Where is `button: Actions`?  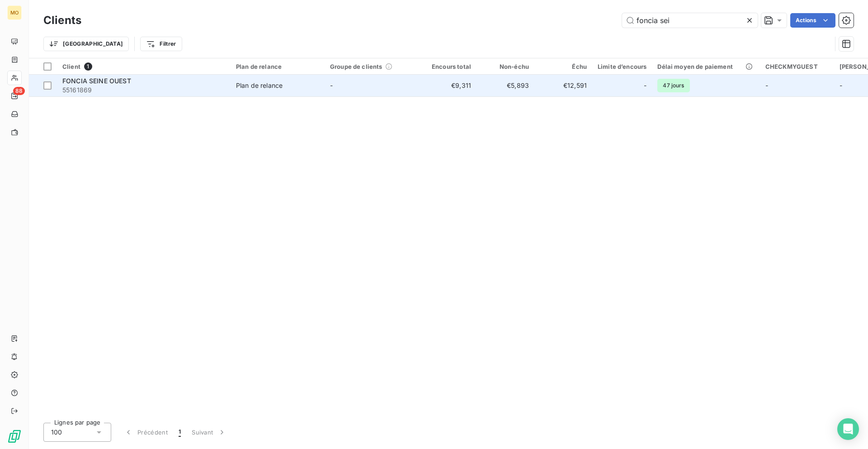
button: Actions is located at coordinates (813, 20).